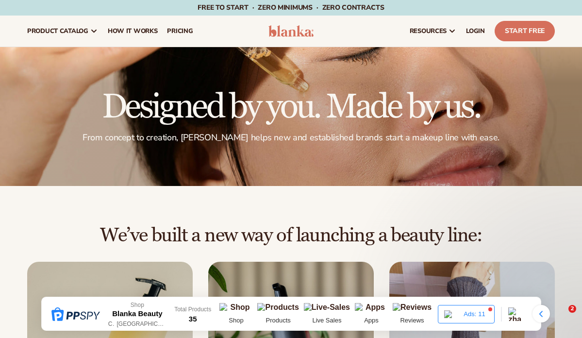  I want to click on a: Start Free, so click(525, 31).